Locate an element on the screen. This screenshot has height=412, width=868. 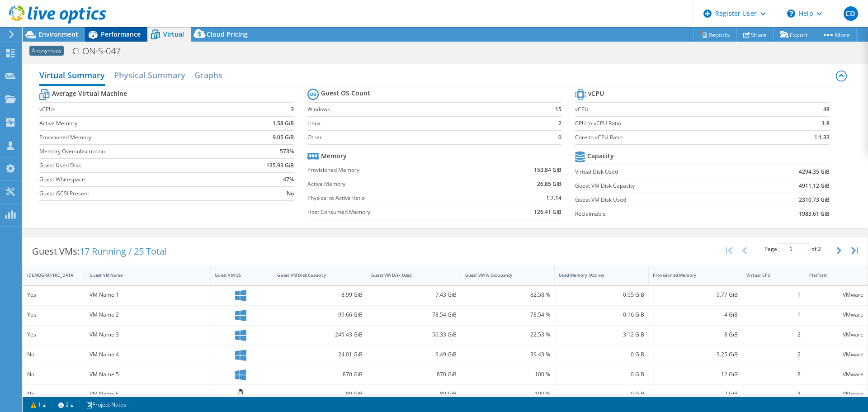
div: VM Name 2 is located at coordinates (148, 315).